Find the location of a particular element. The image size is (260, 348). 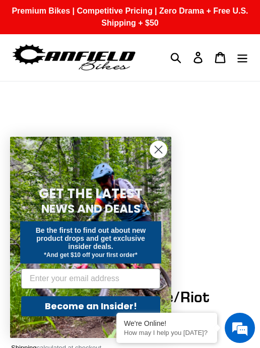

button: Menu is located at coordinates (242, 57).